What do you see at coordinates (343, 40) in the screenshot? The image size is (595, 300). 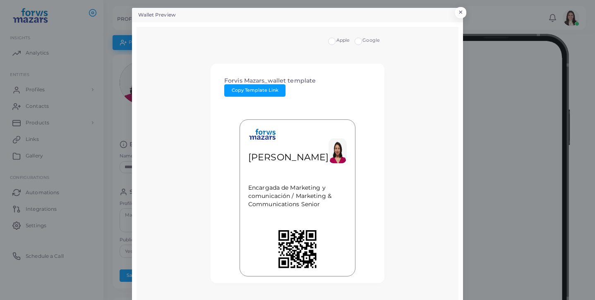 I see `span: Apple` at bounding box center [343, 40].